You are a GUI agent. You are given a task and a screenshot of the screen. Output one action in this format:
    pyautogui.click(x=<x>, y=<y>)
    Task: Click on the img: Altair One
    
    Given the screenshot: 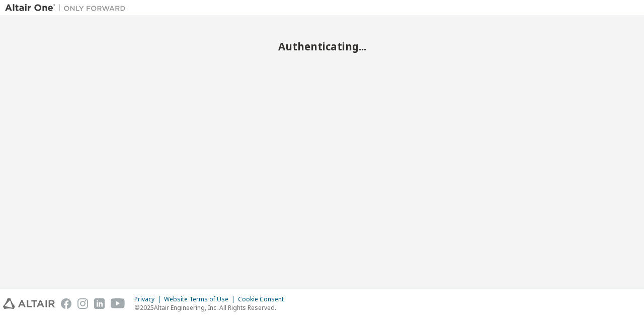 What is the action you would take?
    pyautogui.click(x=68, y=8)
    